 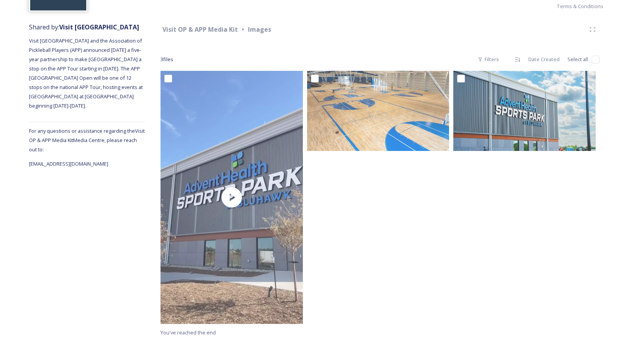 I want to click on strong: Images, so click(x=259, y=29).